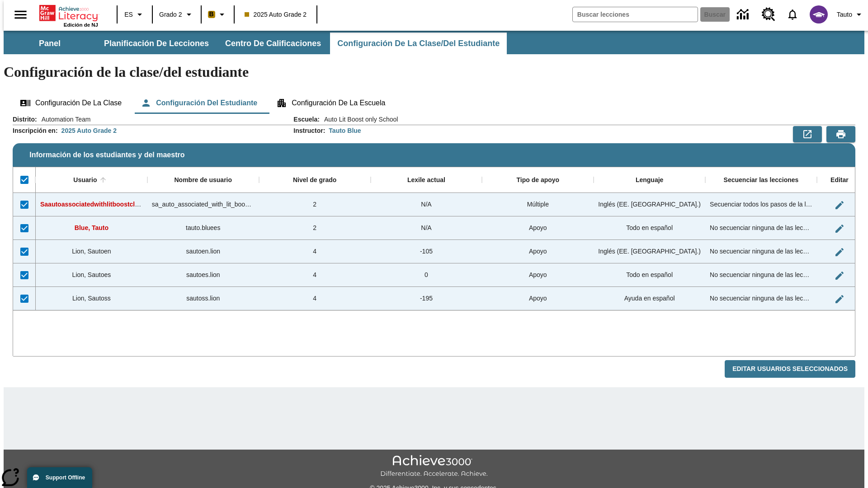 Image resolution: width=868 pixels, height=488 pixels. I want to click on span: 2025 Auto Grade 2, so click(276, 14).